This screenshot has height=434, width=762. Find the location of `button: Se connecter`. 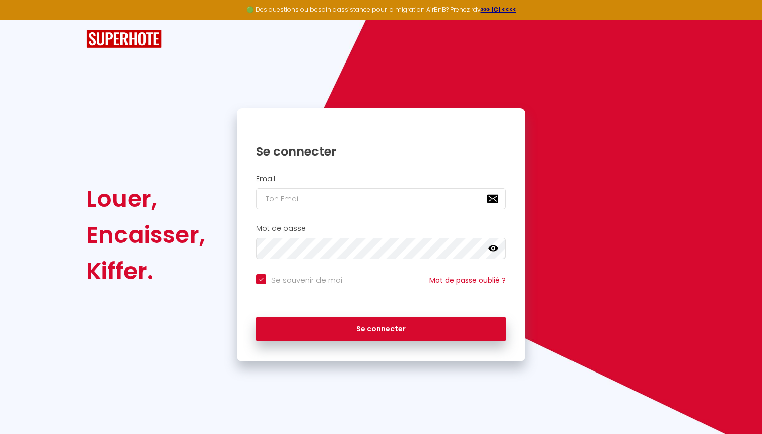

button: Se connecter is located at coordinates (381, 329).